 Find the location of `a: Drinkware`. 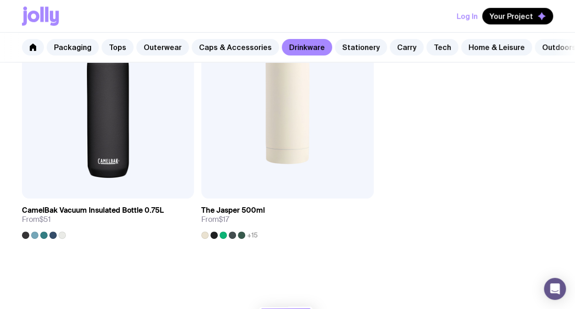

a: Drinkware is located at coordinates (307, 47).